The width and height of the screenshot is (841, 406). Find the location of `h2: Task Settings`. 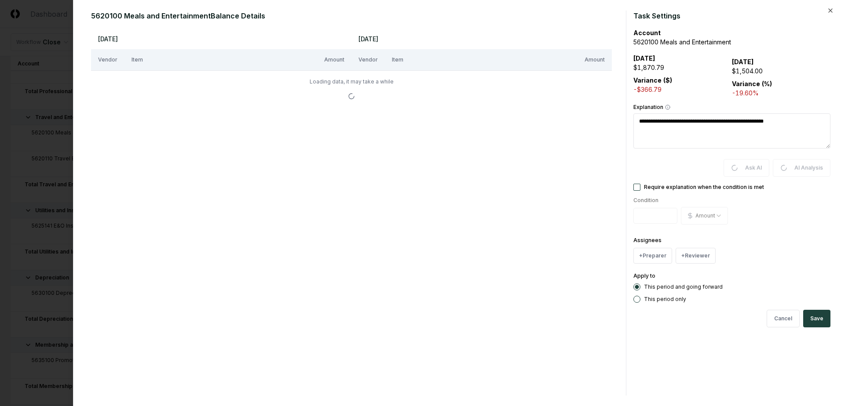

h2: Task Settings is located at coordinates (732, 16).